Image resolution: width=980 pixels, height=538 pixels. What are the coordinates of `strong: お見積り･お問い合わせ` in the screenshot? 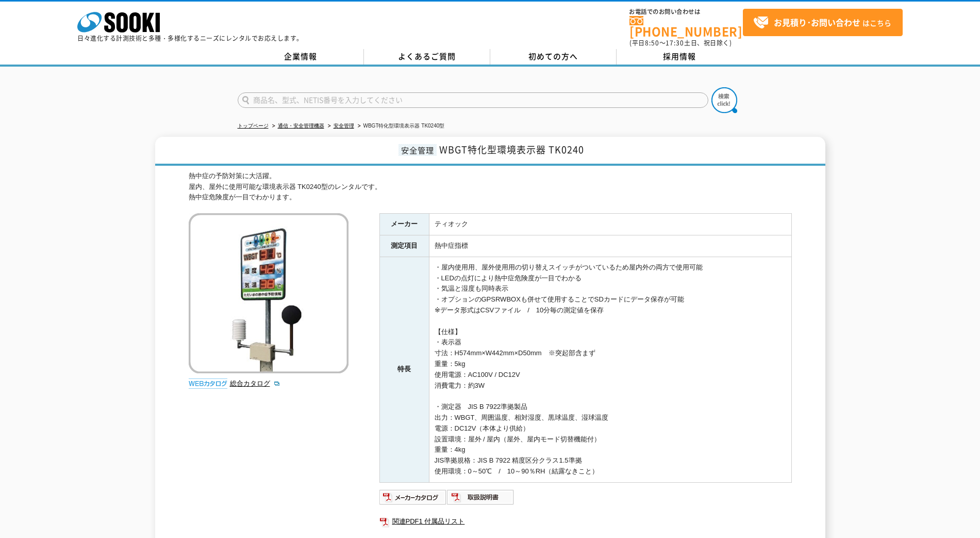 It's located at (818, 22).